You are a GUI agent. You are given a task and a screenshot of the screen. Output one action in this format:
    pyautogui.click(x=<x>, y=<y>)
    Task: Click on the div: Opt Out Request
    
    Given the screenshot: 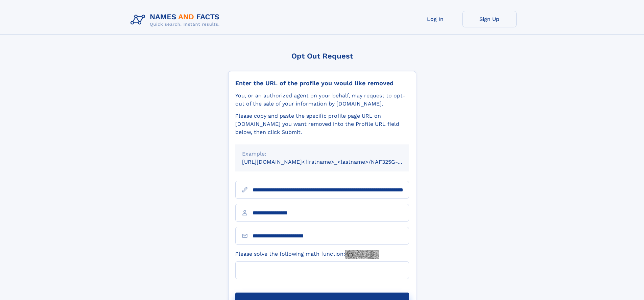 What is the action you would take?
    pyautogui.click(x=322, y=56)
    